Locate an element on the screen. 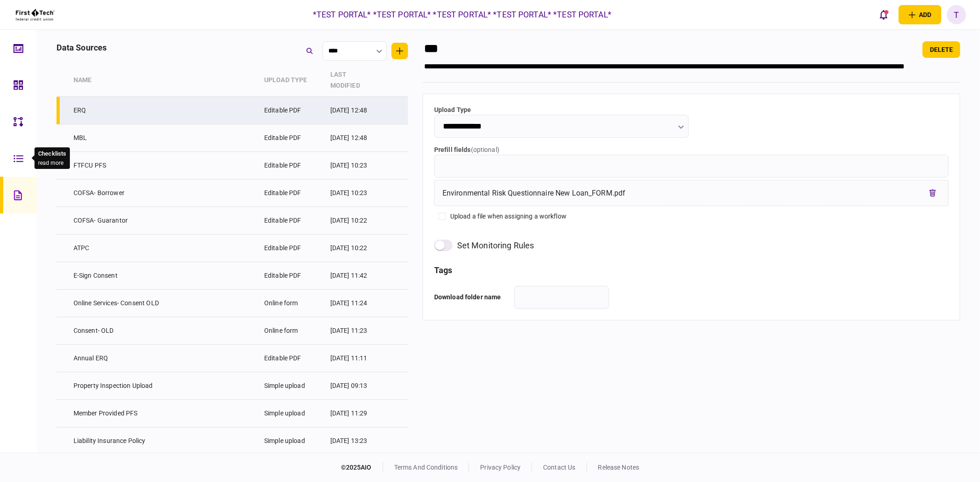  button: open adding identity options is located at coordinates (920, 15).